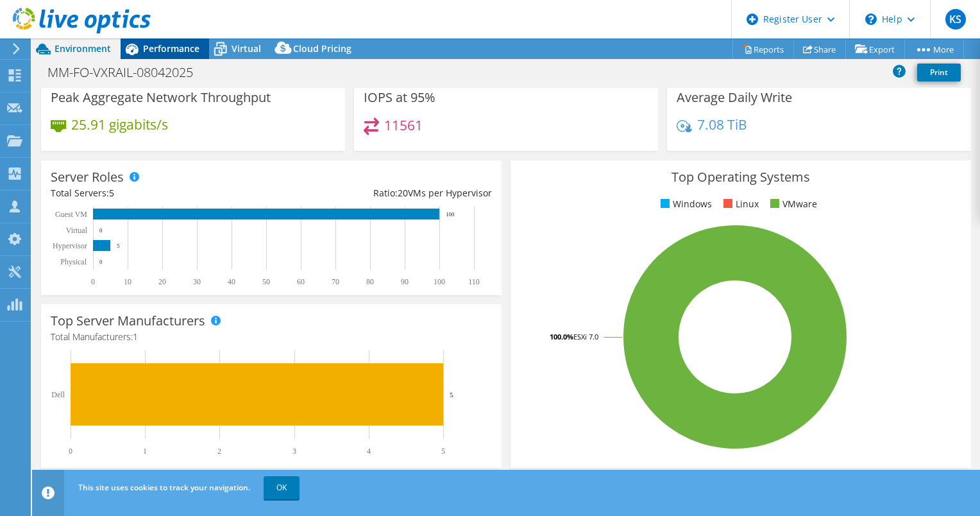 The height and width of the screenshot is (516, 980). I want to click on h1: MM-FO-VXRAIL-08042025, so click(127, 72).